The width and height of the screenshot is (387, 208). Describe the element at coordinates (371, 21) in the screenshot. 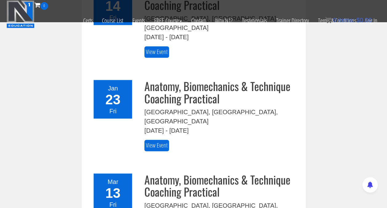

I see `a: Log In` at that location.